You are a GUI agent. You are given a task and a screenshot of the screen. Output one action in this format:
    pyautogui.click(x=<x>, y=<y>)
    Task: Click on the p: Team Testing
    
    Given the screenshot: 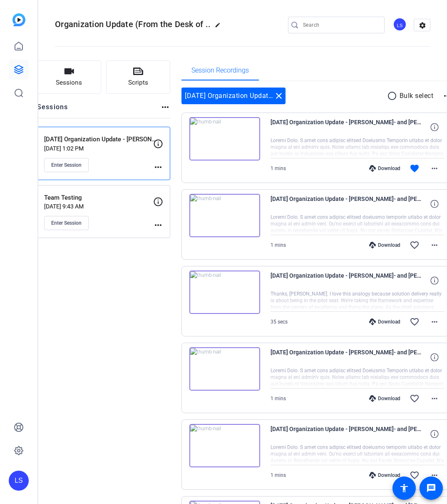 What is the action you would take?
    pyautogui.click(x=101, y=198)
    